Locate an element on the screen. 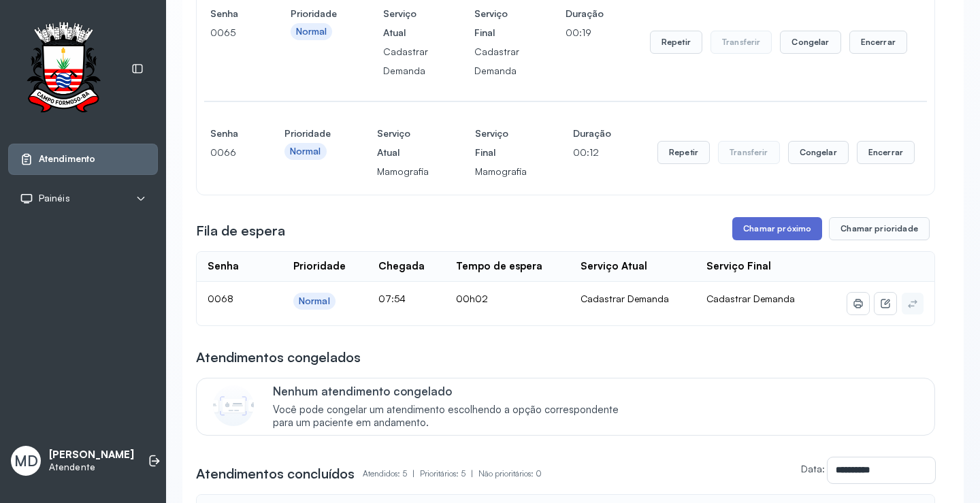 This screenshot has height=503, width=980. div: Cadastrar Demanda is located at coordinates (633, 299).